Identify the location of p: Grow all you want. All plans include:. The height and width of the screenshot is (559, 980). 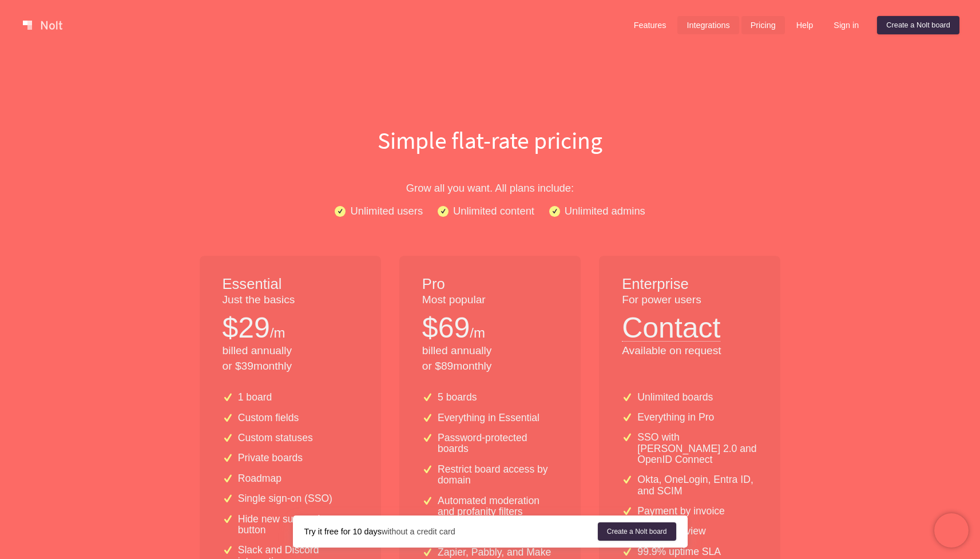
(490, 187).